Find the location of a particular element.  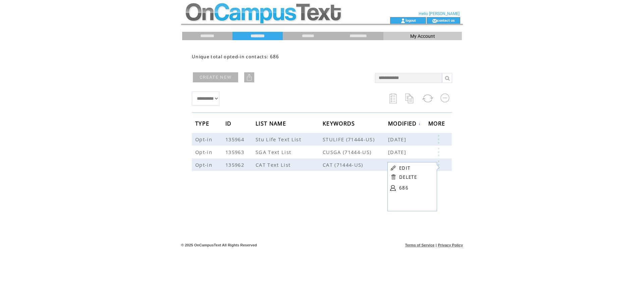

a: TYPE is located at coordinates (203, 123).